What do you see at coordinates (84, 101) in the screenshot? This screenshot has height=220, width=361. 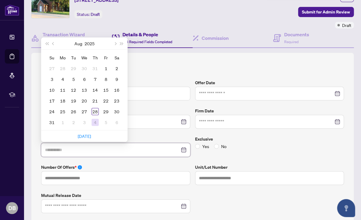 I see `div: 20` at bounding box center [84, 101].